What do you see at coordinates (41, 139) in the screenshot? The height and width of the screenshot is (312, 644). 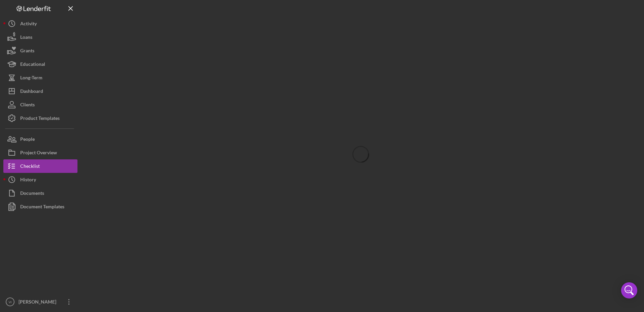 I see `a: People` at bounding box center [41, 139].